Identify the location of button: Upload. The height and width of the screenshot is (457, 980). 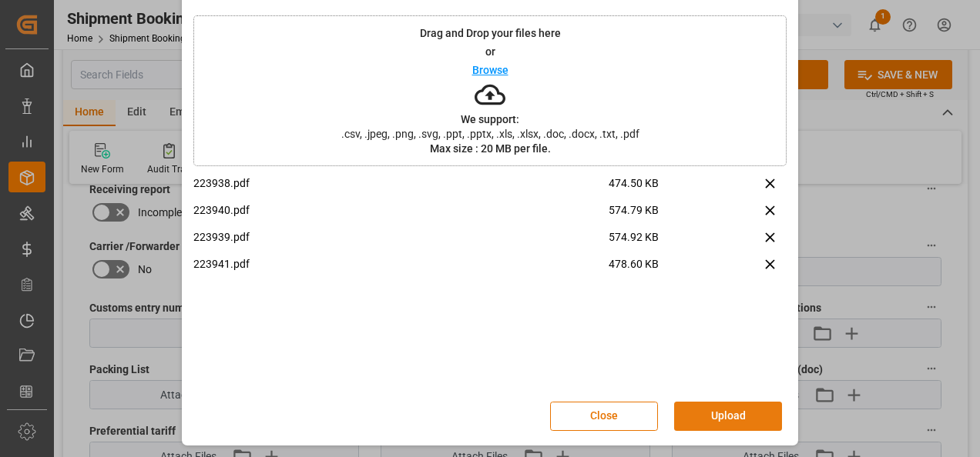
(728, 416).